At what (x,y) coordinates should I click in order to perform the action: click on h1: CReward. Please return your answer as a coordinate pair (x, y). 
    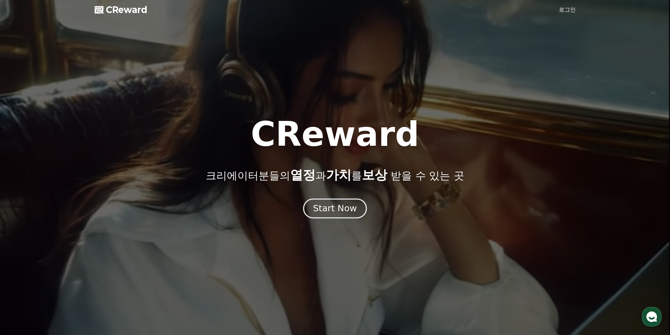
    Looking at the image, I should click on (335, 134).